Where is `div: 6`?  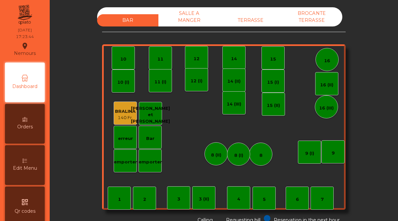
div: 6 is located at coordinates (297, 200).